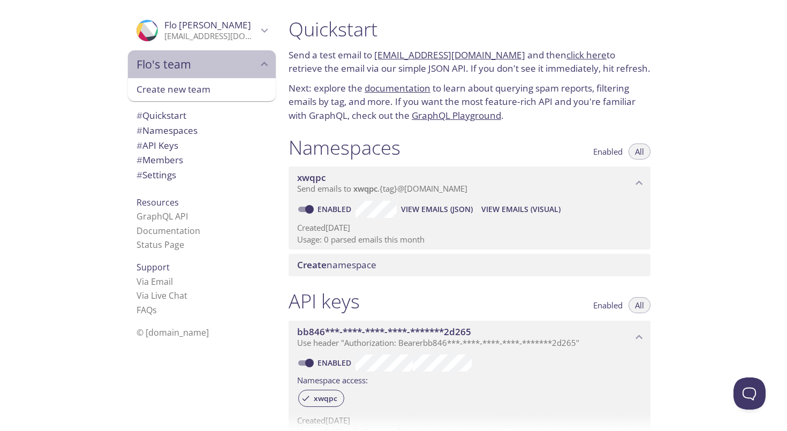 This screenshot has height=431, width=787. Describe the element at coordinates (202, 64) in the screenshot. I see `div: Flo's team` at that location.